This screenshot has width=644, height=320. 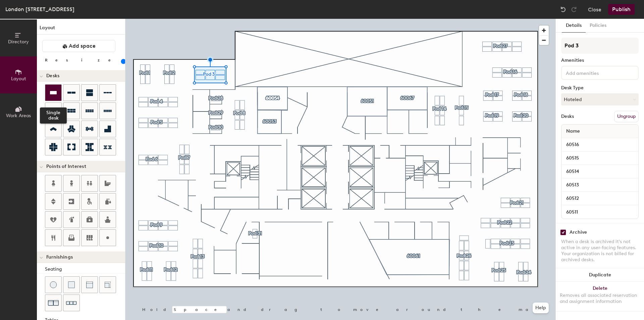 What do you see at coordinates (72, 285) in the screenshot?
I see `img: Cushion` at bounding box center [72, 285].